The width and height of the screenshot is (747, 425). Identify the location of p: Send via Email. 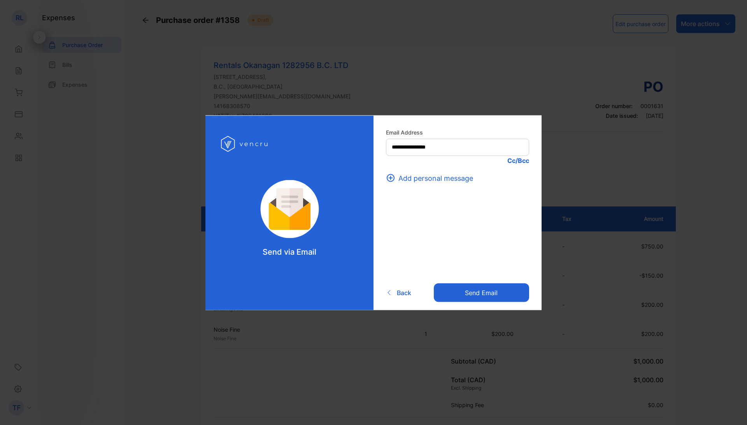
(290, 252).